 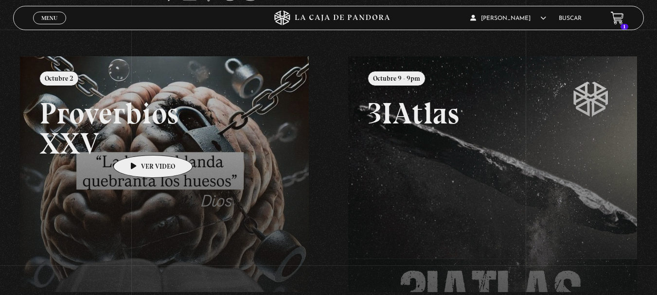 I want to click on a: Buscar, so click(x=570, y=18).